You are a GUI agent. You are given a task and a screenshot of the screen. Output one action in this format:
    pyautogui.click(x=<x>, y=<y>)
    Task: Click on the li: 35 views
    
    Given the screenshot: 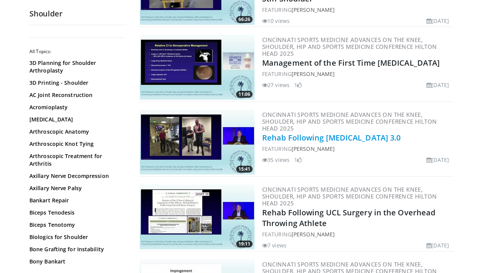 What is the action you would take?
    pyautogui.click(x=276, y=160)
    